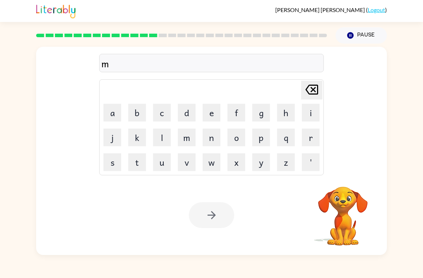 Image resolution: width=423 pixels, height=278 pixels. What do you see at coordinates (187, 162) in the screenshot?
I see `button: v` at bounding box center [187, 162].